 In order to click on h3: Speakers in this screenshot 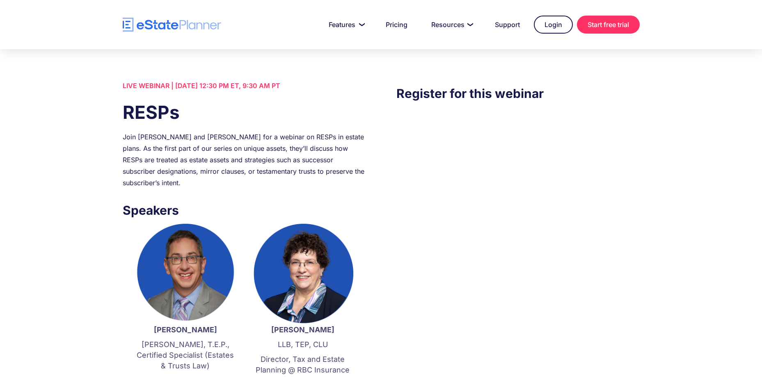, I will do `click(244, 210)`.